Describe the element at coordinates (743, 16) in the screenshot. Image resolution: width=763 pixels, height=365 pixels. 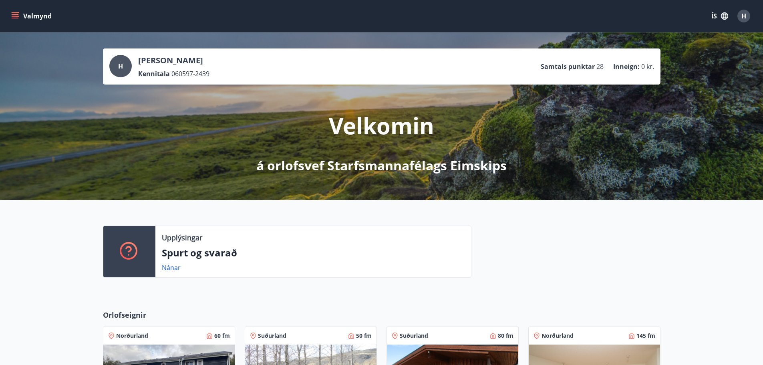
I see `button: H` at that location.